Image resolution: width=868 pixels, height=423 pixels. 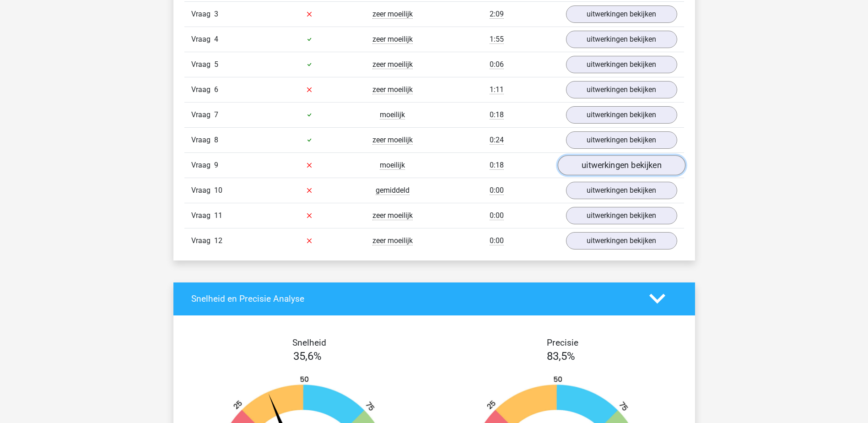 I want to click on span: 3, so click(x=216, y=14).